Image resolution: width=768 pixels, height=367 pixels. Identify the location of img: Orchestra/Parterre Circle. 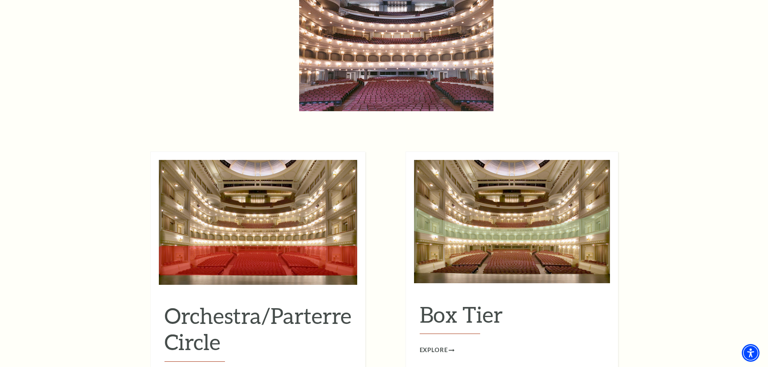
(258, 222).